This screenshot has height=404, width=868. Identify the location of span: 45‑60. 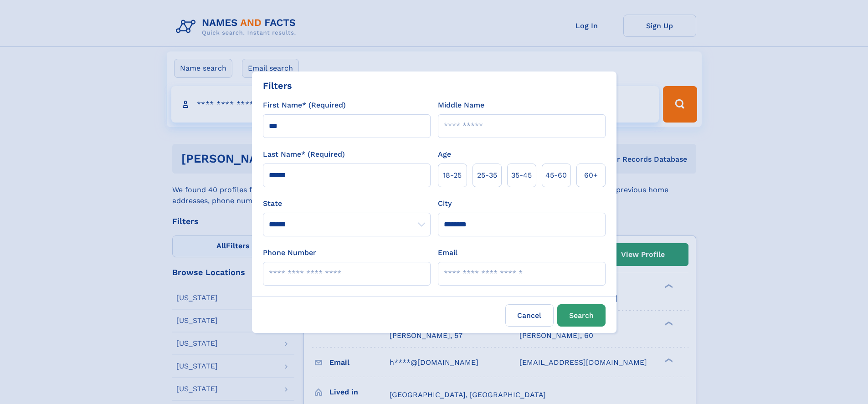
(555, 175).